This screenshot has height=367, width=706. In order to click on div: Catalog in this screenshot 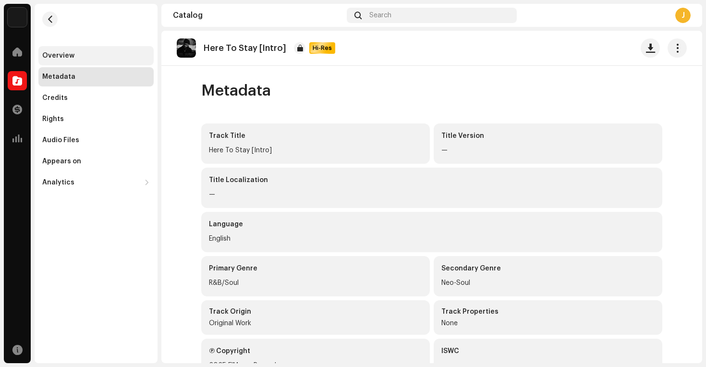, I will do `click(258, 15)`.